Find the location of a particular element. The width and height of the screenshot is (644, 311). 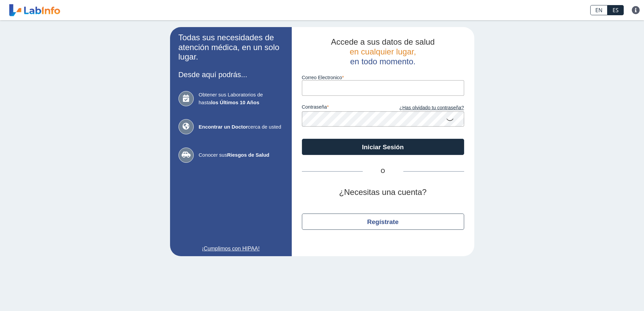

span: Conocer sus is located at coordinates (241, 155).